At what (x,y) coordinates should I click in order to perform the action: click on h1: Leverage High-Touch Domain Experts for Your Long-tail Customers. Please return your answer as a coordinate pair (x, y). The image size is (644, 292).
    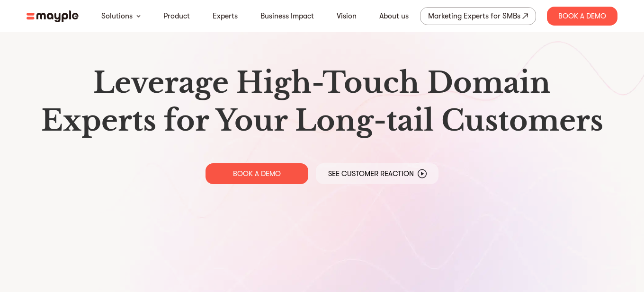
    Looking at the image, I should click on (322, 102).